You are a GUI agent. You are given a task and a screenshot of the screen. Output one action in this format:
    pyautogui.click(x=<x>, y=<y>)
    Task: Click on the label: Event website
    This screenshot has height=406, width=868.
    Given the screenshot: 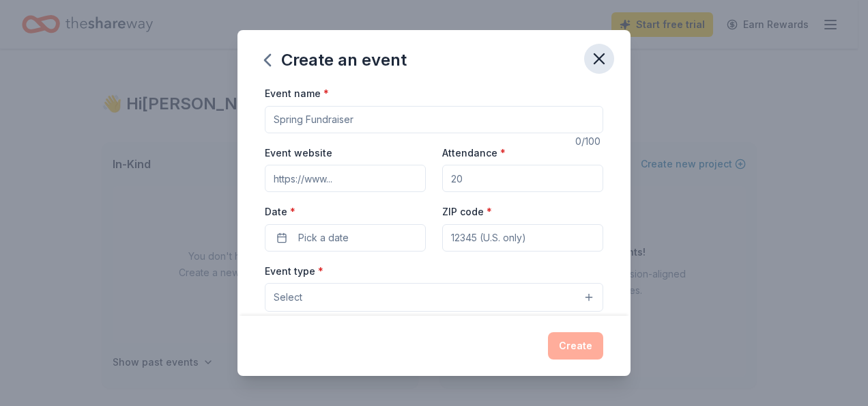 What is the action you would take?
    pyautogui.click(x=298, y=153)
    